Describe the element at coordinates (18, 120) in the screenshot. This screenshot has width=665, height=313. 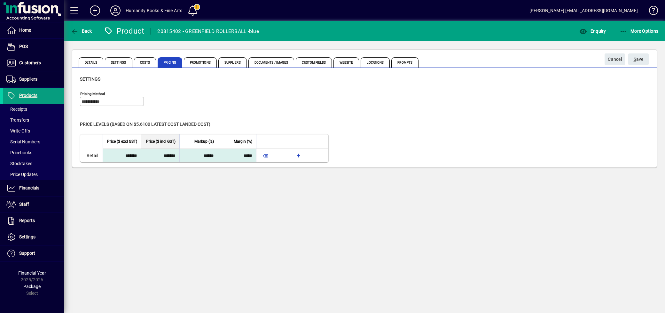
I see `span: Transfers` at that location.